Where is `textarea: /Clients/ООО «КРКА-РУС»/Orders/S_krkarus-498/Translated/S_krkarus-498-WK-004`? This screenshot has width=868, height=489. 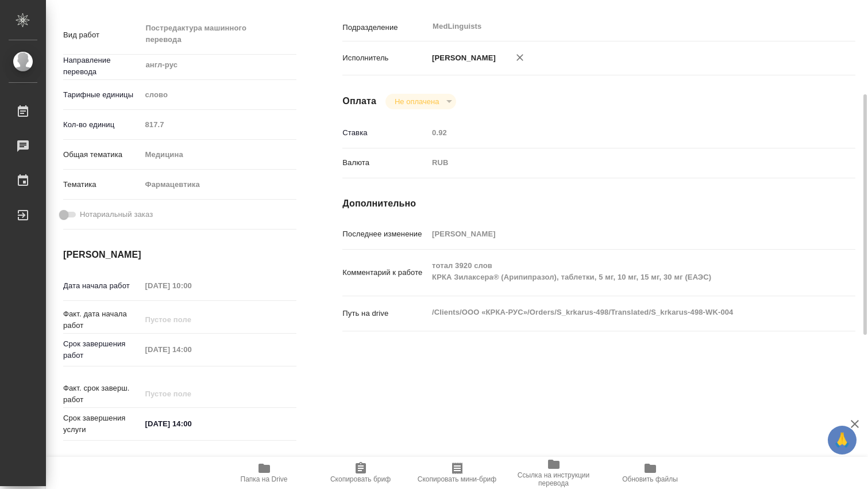 textarea: /Clients/ООО «КРКА-РУС»/Orders/S_krkarus-498/Translated/S_krkarus-498-WK-004 is located at coordinates (620, 312).